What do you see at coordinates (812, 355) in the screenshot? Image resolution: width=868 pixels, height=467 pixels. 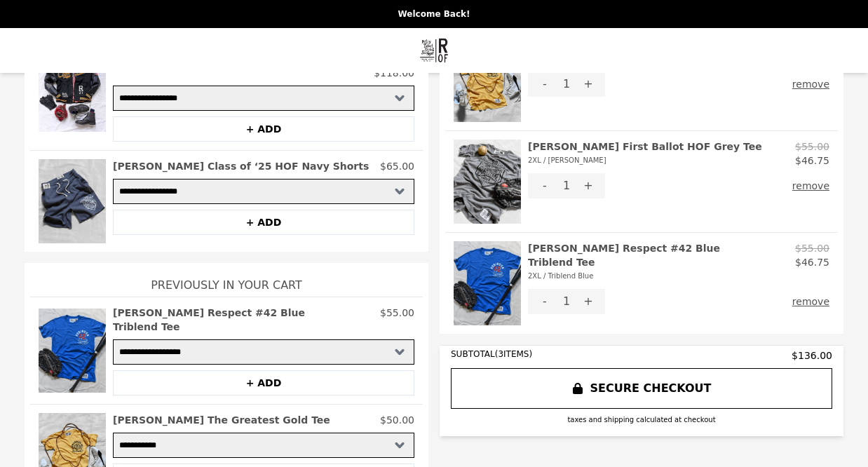 I see `span: $136.00` at bounding box center [812, 355].